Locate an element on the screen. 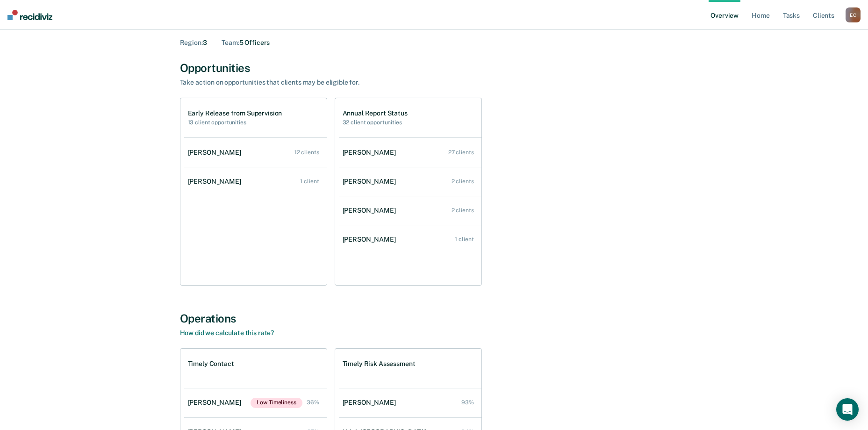  button: EC is located at coordinates (853, 15).